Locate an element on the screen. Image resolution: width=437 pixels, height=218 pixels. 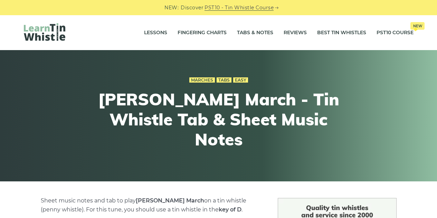
strong: key of D is located at coordinates (230, 209).